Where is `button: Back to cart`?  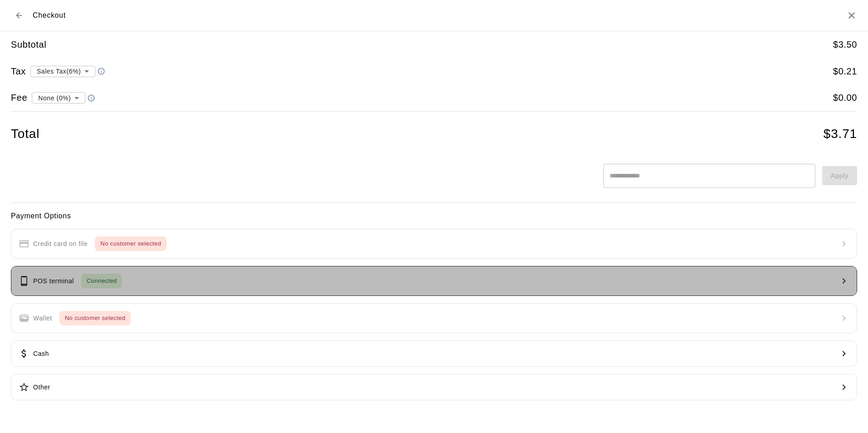 button: Back to cart is located at coordinates (19, 16).